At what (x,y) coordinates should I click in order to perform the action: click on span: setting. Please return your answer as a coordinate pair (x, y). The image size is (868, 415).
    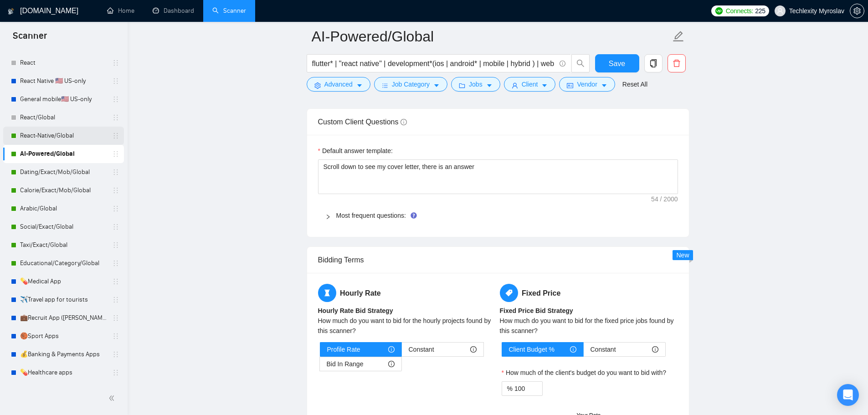
    Looking at the image, I should click on (318, 85).